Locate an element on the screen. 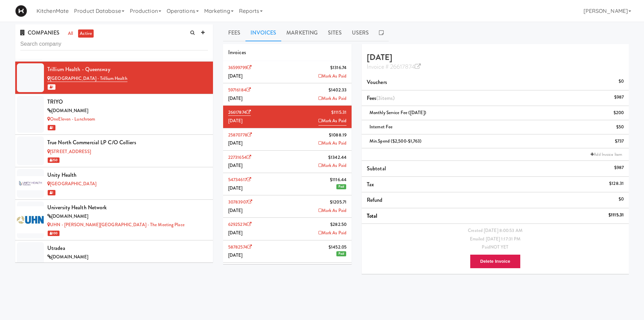 The width and height of the screenshot is (644, 320). div: University Health Network is located at coordinates (127, 208).